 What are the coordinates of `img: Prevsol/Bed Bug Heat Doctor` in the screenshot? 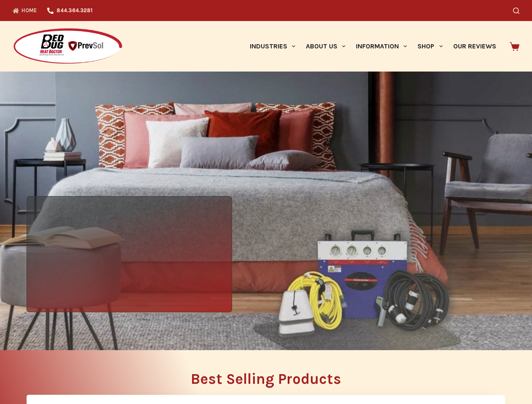 It's located at (68, 47).